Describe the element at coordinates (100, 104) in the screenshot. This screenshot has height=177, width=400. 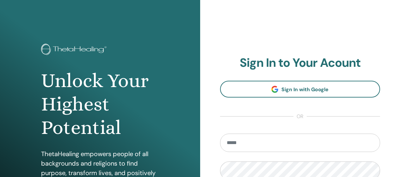
I see `h1: Unlock Your Highest Potential` at that location.